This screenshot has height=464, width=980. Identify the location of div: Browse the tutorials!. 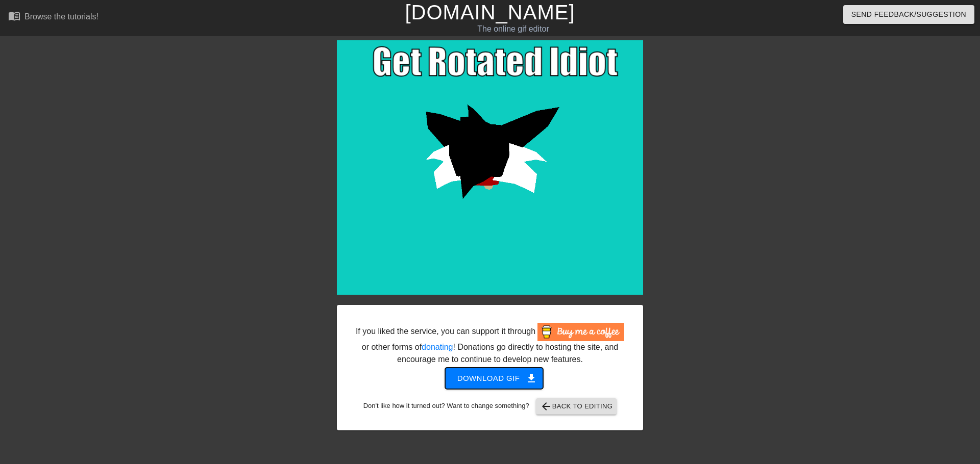
(61, 16).